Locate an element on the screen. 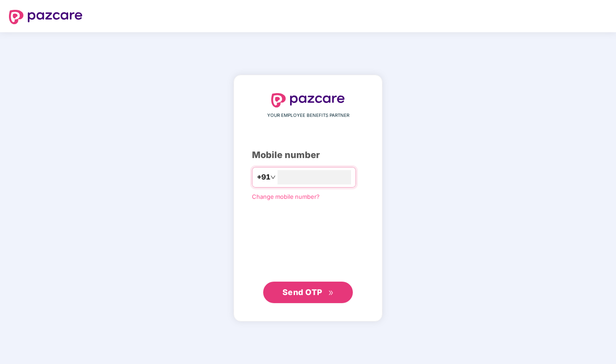  button: Send OTPdouble-right is located at coordinates (308, 292).